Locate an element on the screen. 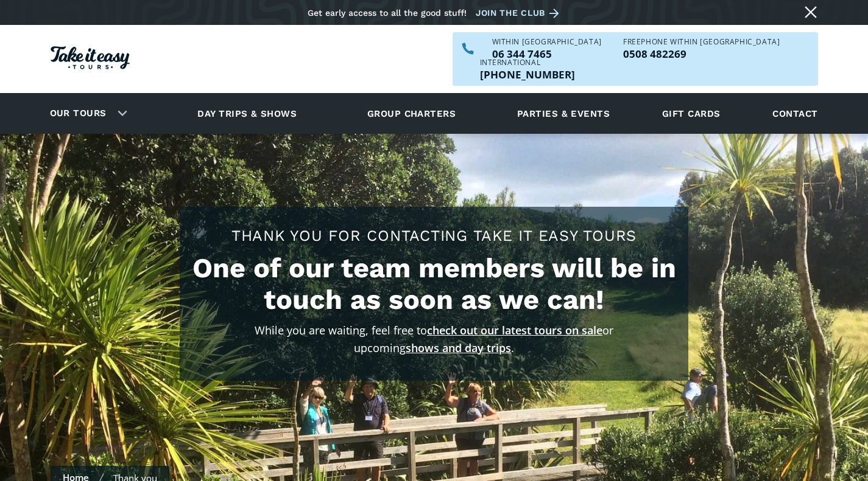 This screenshot has height=481, width=868. a: Contact is located at coordinates (795, 113).